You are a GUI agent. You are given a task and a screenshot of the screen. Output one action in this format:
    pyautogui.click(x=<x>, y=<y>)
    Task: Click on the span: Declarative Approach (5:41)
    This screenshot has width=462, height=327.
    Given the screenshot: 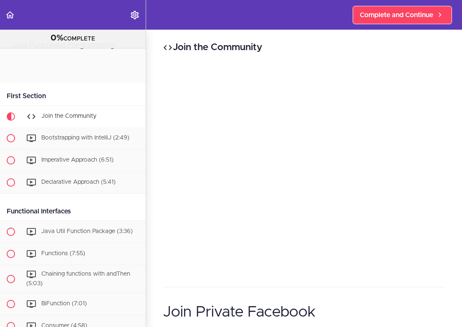 What is the action you would take?
    pyautogui.click(x=78, y=182)
    